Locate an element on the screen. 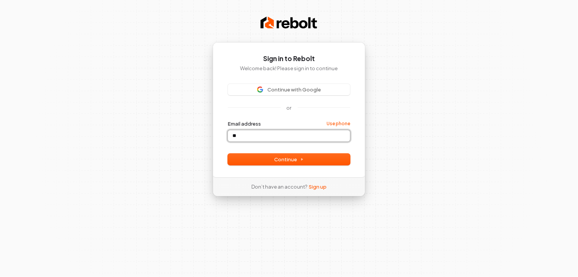 This screenshot has width=578, height=277. p: or is located at coordinates (289, 108).